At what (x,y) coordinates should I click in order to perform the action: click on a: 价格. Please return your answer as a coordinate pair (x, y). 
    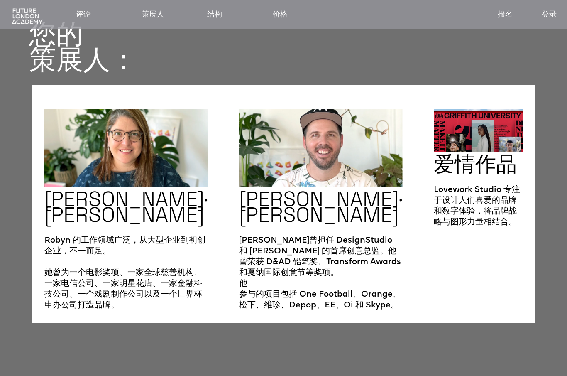
    Looking at the image, I should click on (280, 15).